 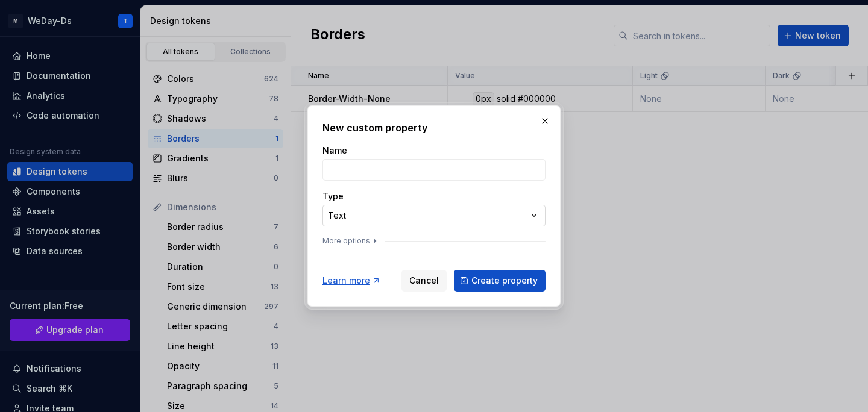 What do you see at coordinates (351, 241) in the screenshot?
I see `button: More options` at bounding box center [351, 241].